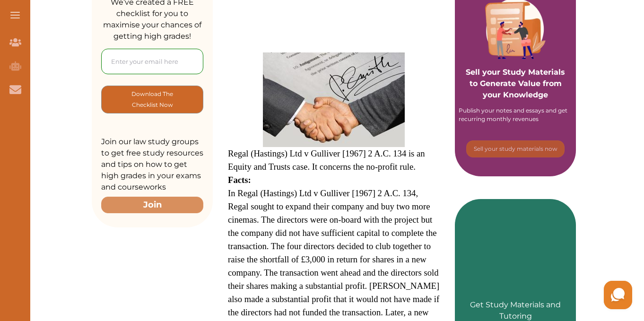  Describe the element at coordinates (515, 115) in the screenshot. I see `div: Publish your notes and essays and get recurring monthly revenues` at that location.